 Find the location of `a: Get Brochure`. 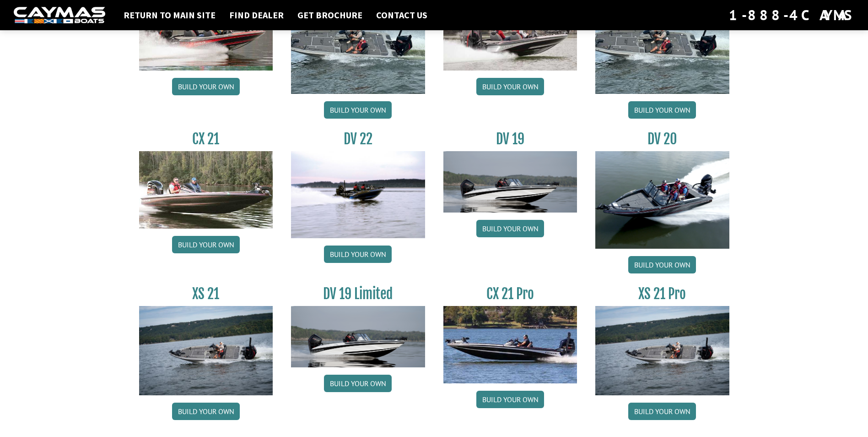

a: Get Brochure is located at coordinates (330, 15).